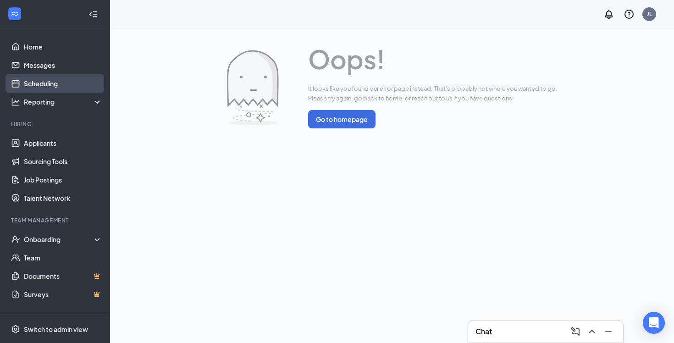  Describe the element at coordinates (63, 161) in the screenshot. I see `a: Sourcing Tools` at that location.